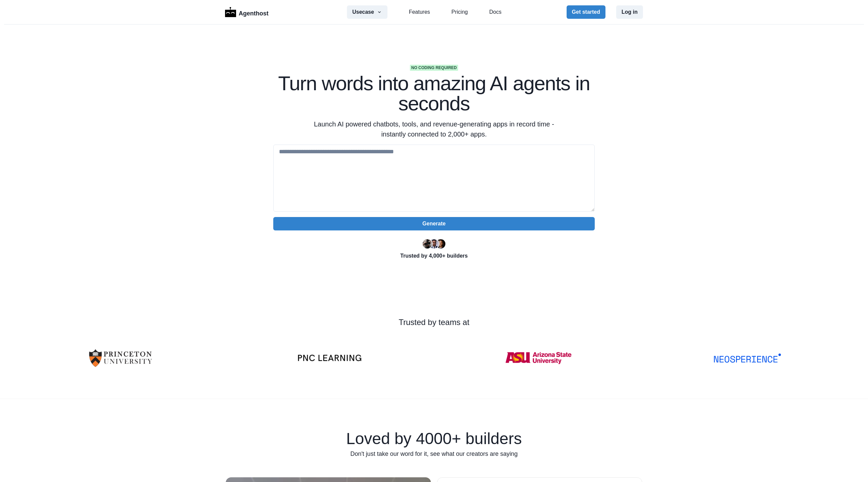 The height and width of the screenshot is (482, 868). What do you see at coordinates (230, 12) in the screenshot?
I see `img: Logo` at bounding box center [230, 12].